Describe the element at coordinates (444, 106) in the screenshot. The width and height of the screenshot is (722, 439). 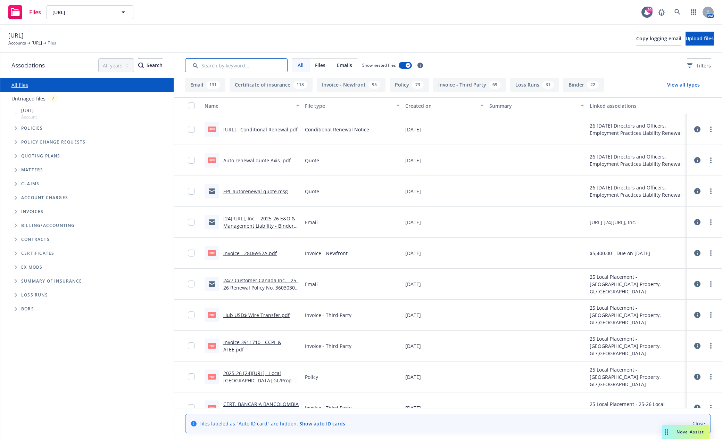
I see `button: Created on` at that location.